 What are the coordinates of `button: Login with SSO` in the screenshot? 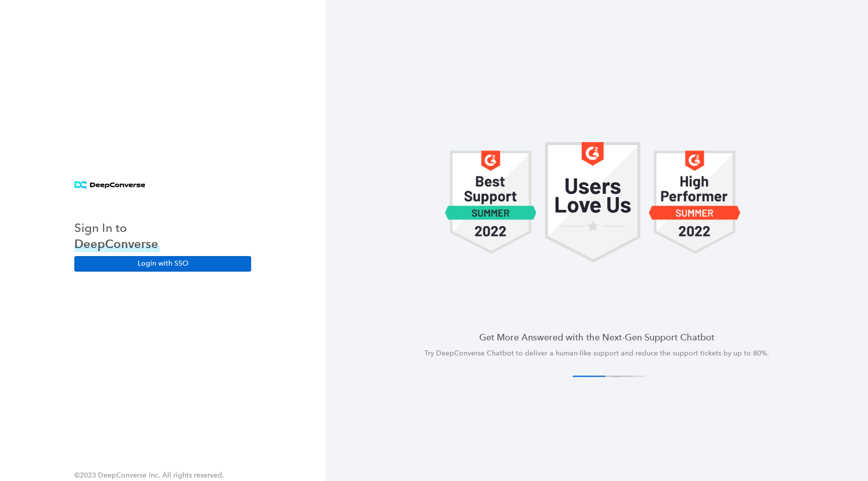 It's located at (163, 264).